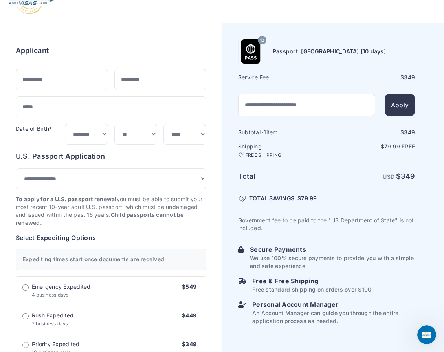 This screenshot has height=352, width=444. Describe the element at coordinates (400, 105) in the screenshot. I see `button: Apply` at that location.